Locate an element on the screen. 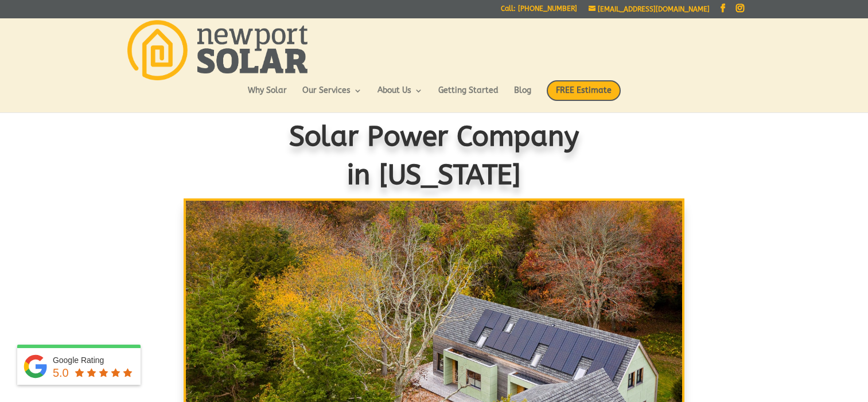 This screenshot has height=402, width=868. span: FREE Estimate is located at coordinates (583, 91).